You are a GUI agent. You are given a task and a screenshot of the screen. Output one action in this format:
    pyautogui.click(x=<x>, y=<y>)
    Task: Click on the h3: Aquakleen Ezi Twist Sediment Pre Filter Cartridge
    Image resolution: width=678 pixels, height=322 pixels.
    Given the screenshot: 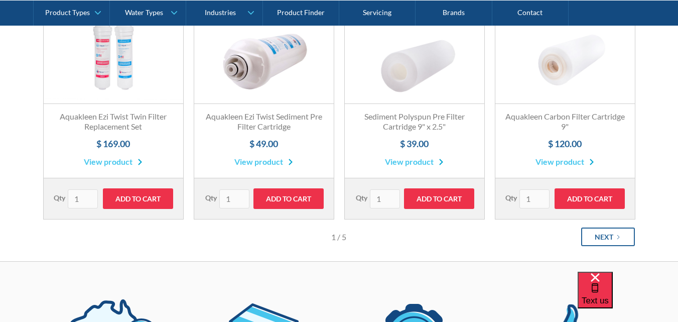 What is the action you would take?
    pyautogui.click(x=264, y=122)
    